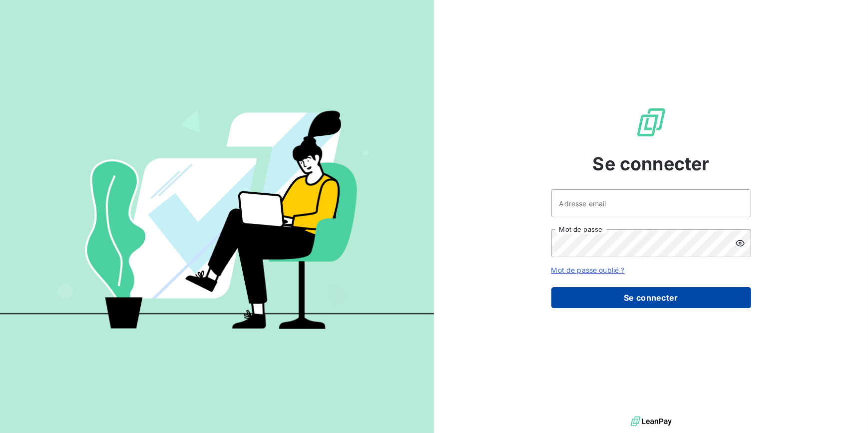 Image resolution: width=868 pixels, height=433 pixels. Describe the element at coordinates (651, 421) in the screenshot. I see `img: logo` at that location.